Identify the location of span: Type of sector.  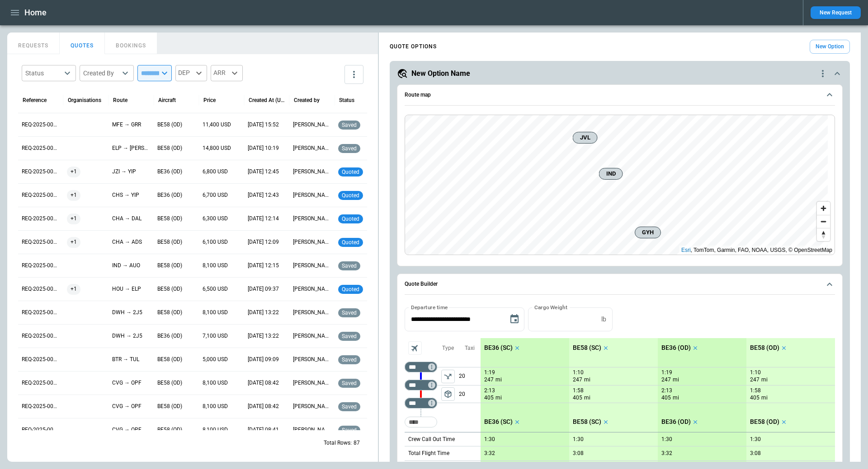
(448, 394).